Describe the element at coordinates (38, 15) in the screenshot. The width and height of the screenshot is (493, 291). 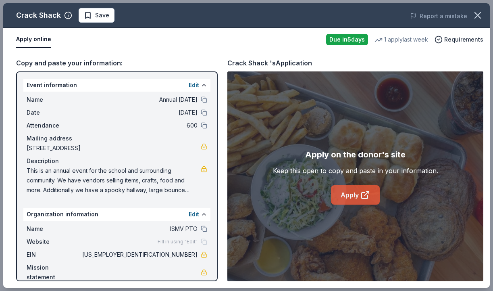
I see `div: Crack Shack` at that location.